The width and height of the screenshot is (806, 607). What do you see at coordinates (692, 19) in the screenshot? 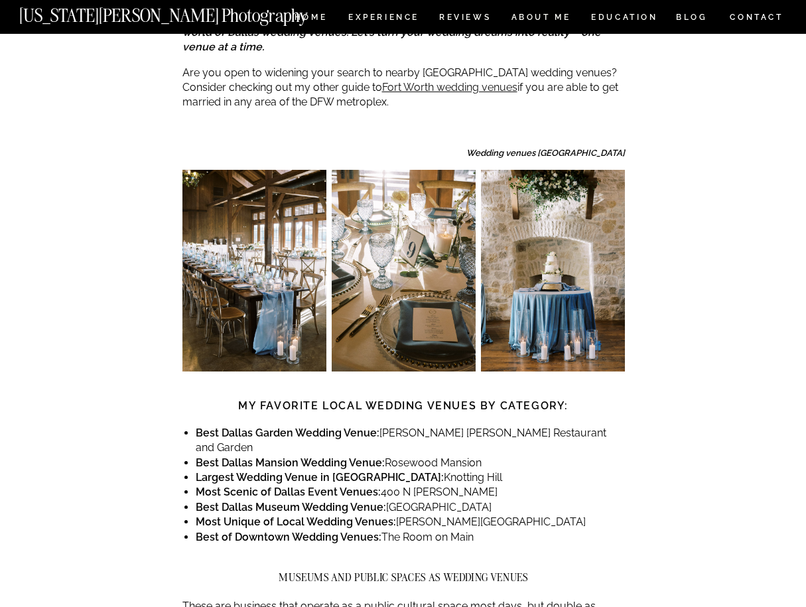
I see `a: BLOG` at bounding box center [692, 19].